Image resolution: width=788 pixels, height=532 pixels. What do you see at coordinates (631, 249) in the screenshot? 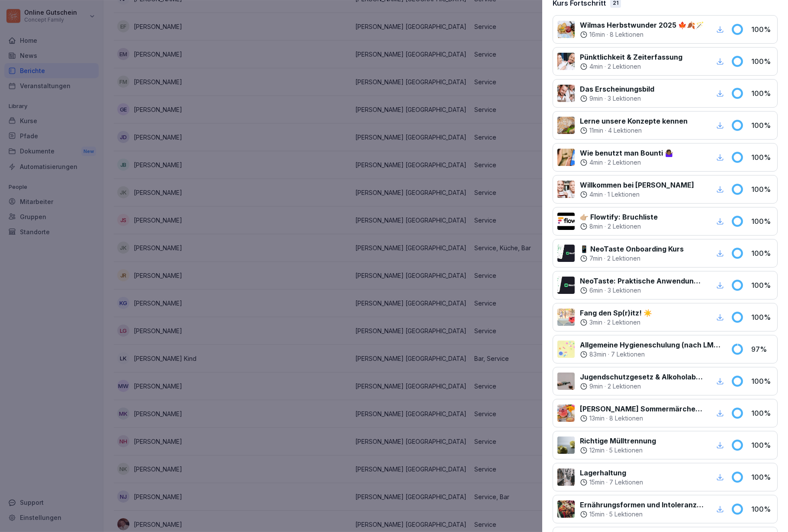
I see `p: 📱 NeoTaste Onboarding Kurs` at bounding box center [631, 249].